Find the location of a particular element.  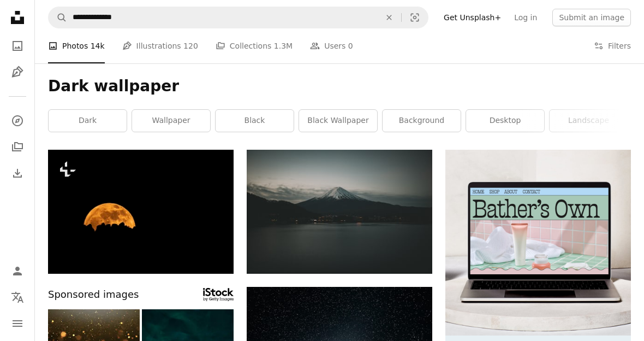

a: wallpaper is located at coordinates (171, 121).